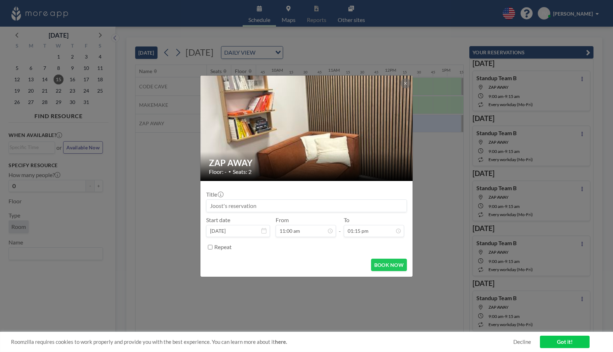  Describe the element at coordinates (346, 220) in the screenshot. I see `label: To` at that location.